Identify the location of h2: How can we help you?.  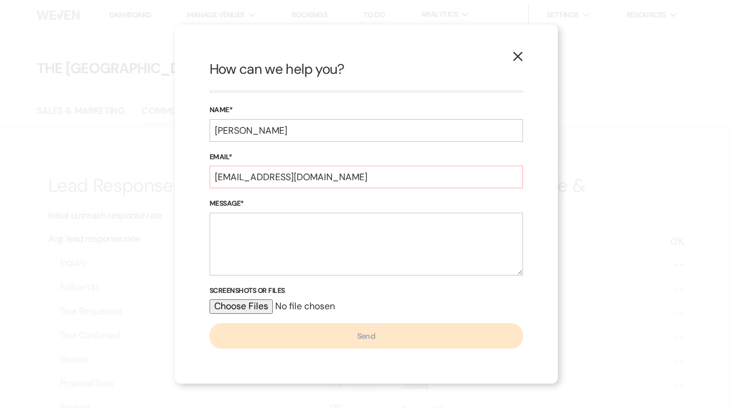
(367, 69).